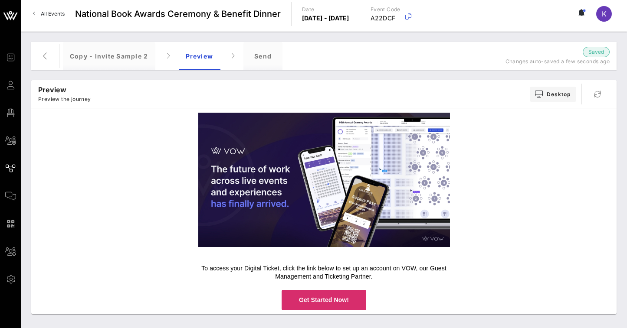 This screenshot has width=627, height=328. Describe the element at coordinates (325, 10) in the screenshot. I see `p: Date` at that location.